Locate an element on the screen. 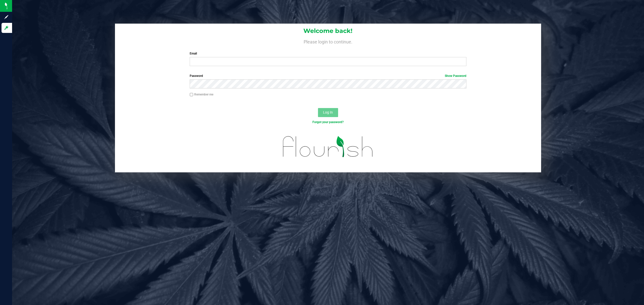 The width and height of the screenshot is (644, 305). label: Email is located at coordinates (328, 54).